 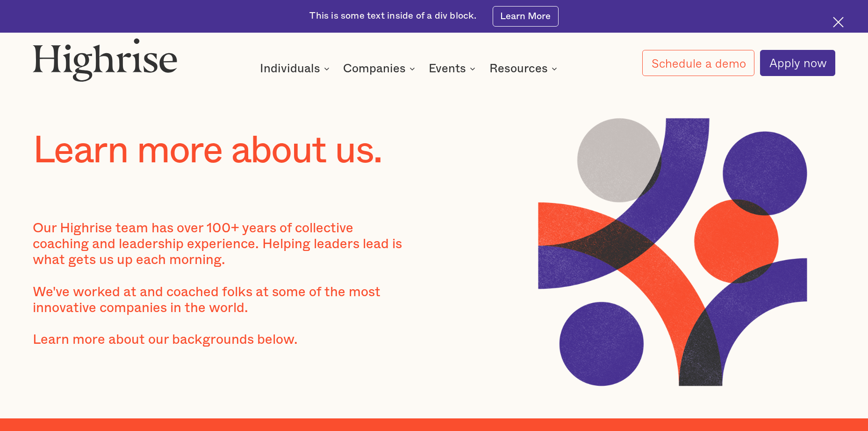 What do you see at coordinates (798, 63) in the screenshot?
I see `a: Apply now` at bounding box center [798, 63].